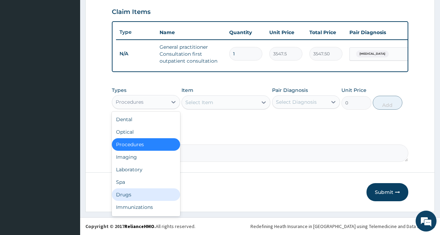  What do you see at coordinates (296, 102) in the screenshot?
I see `div: Select Diagnosis` at bounding box center [296, 102].